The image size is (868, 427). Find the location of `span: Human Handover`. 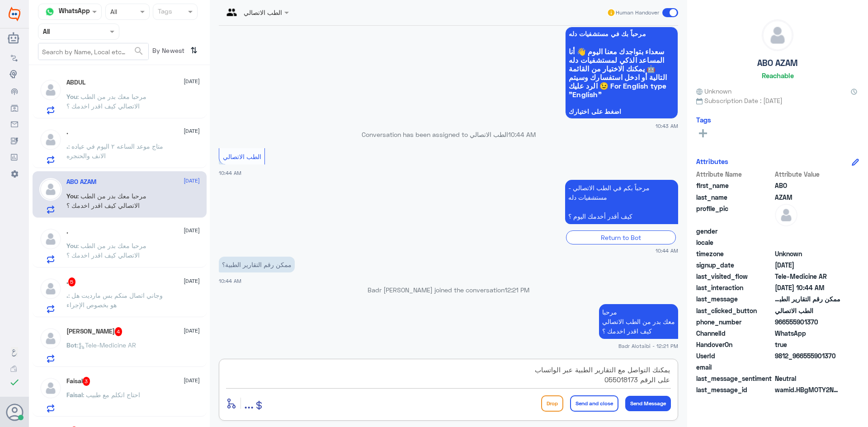

span: Human Handover is located at coordinates (638, 13).